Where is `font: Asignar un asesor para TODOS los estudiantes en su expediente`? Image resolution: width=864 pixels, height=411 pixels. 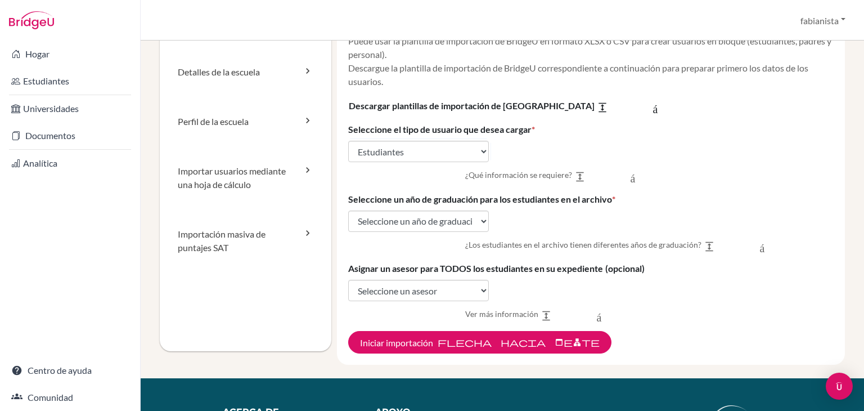
font: Asignar un asesor para TODOS los estudiantes en su expediente is located at coordinates (475, 268).